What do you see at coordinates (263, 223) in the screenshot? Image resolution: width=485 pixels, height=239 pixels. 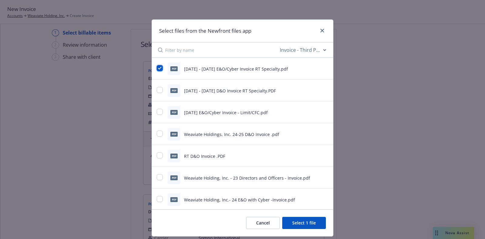 I see `button: Cancel` at bounding box center [263, 223].